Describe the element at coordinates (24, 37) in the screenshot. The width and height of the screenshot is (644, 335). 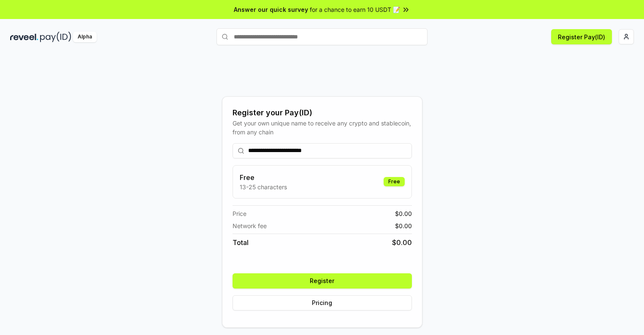
I see `img: reveel_dark` at that location.